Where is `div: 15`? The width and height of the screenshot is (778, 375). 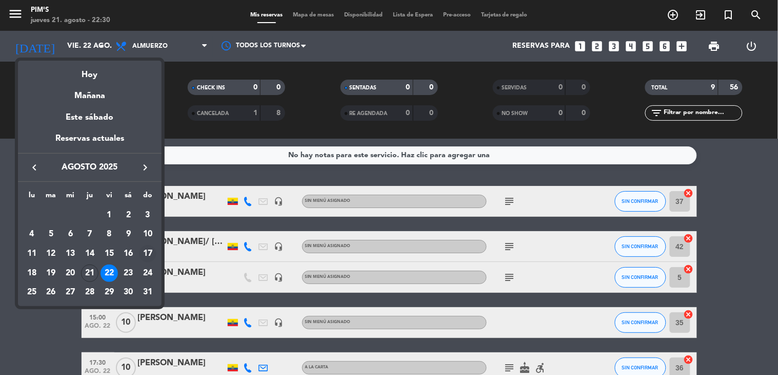
div: 15 is located at coordinates (109, 253).